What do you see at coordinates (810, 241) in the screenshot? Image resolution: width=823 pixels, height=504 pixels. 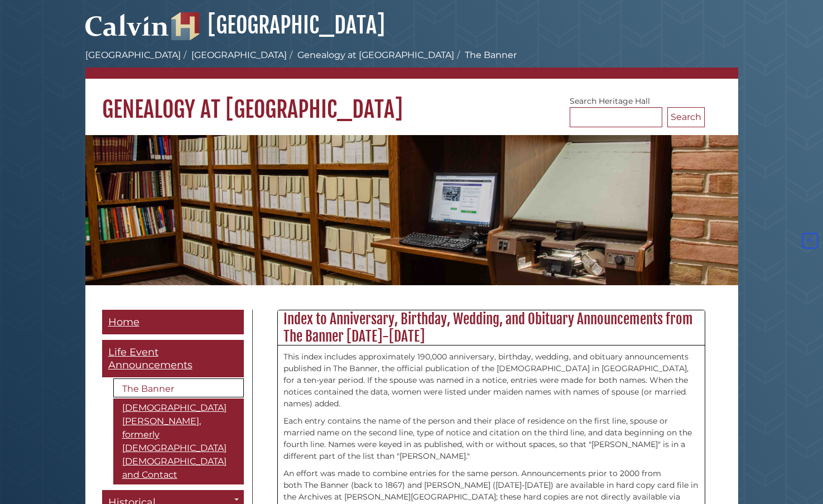 I see `a: Back to Top` at bounding box center [810, 241].